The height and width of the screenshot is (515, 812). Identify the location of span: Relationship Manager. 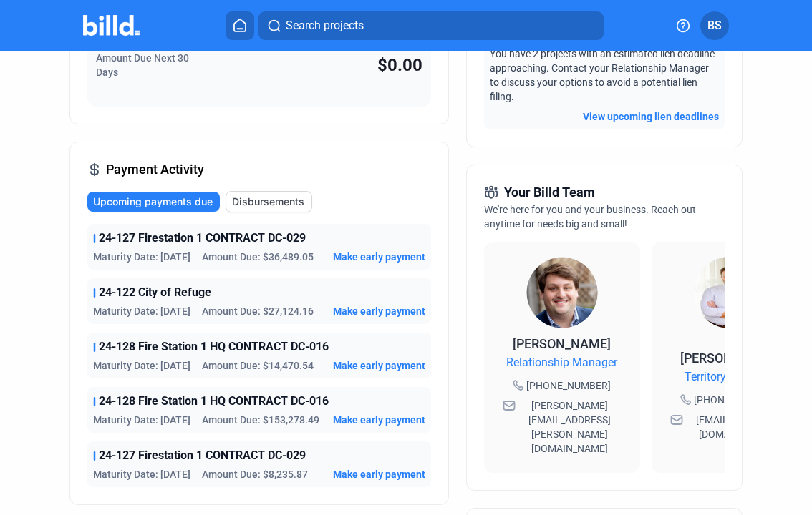
(562, 363).